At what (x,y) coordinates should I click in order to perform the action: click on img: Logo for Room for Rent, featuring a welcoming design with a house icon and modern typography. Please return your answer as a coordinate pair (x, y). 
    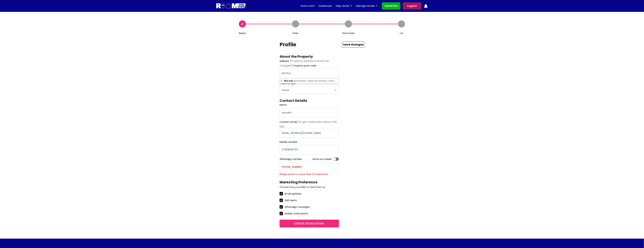
    Looking at the image, I should click on (231, 6).